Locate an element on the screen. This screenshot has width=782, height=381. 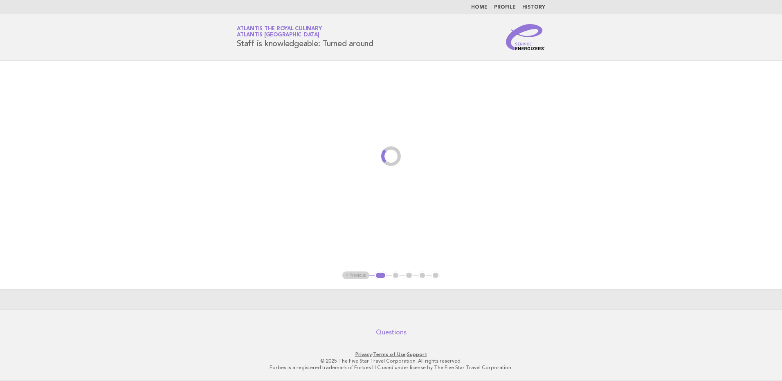
a: History is located at coordinates (534, 7).